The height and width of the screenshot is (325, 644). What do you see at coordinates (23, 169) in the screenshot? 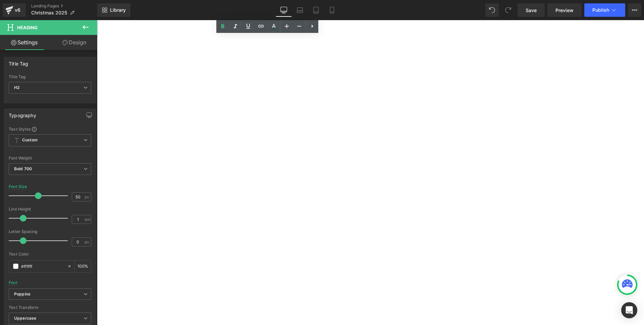
I see `b: Bold 700` at bounding box center [23, 169].